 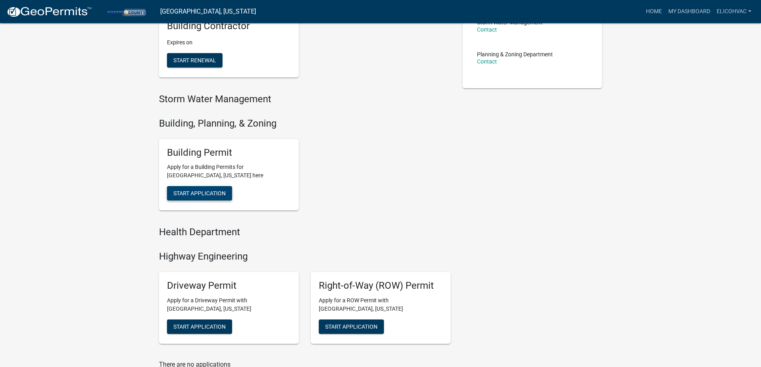 I want to click on h4: Health Department, so click(x=305, y=232).